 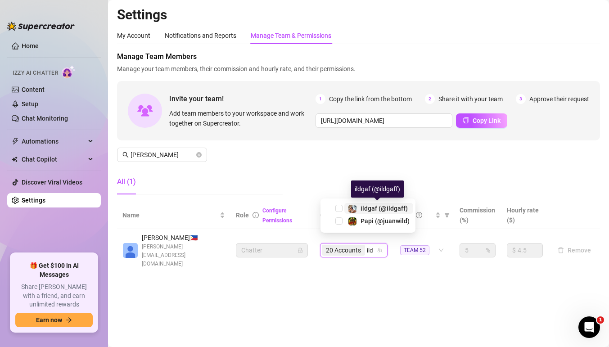 What do you see at coordinates (466, 120) in the screenshot?
I see `span: copy` at bounding box center [466, 120].